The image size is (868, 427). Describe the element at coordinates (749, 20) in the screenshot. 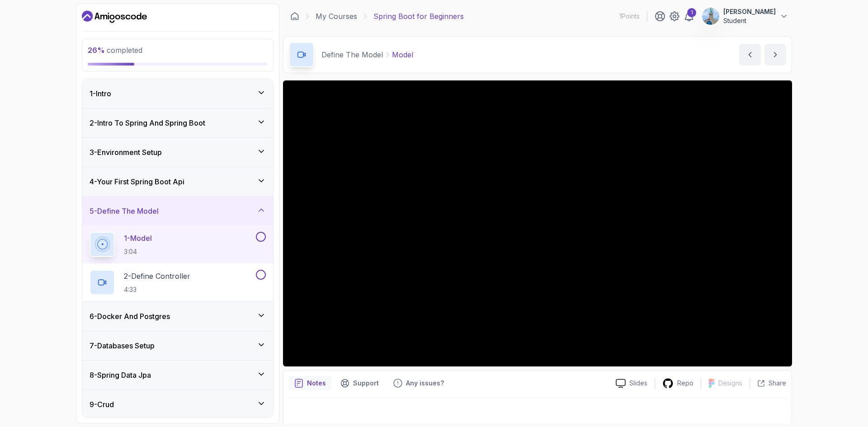

I see `p: Student` at that location.